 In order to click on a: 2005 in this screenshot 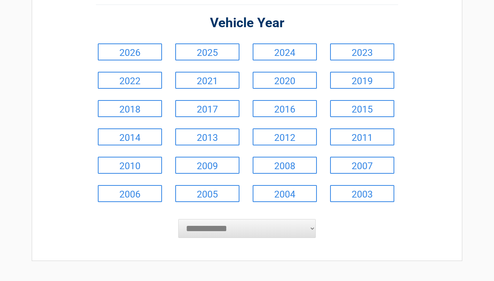, I will do `click(208, 194)`.